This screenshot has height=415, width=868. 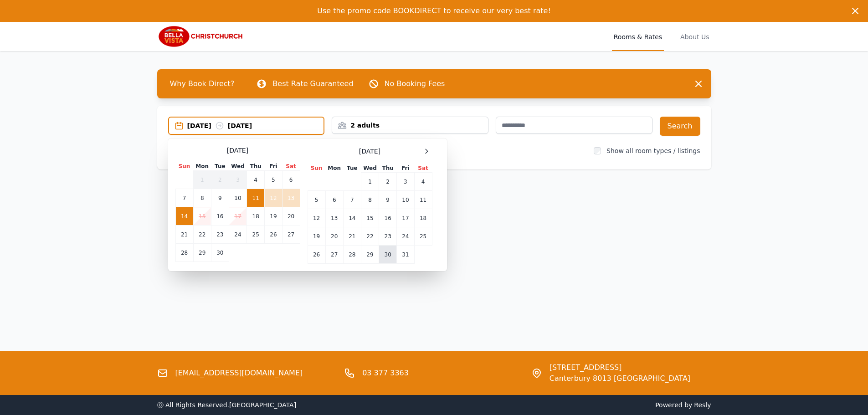 What do you see at coordinates (410, 125) in the screenshot?
I see `div: 2 adults` at bounding box center [410, 125].